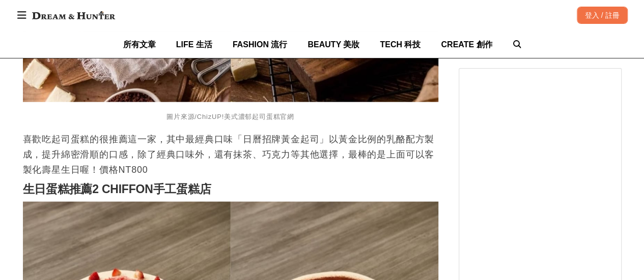 This screenshot has width=644, height=280. What do you see at coordinates (140, 44) in the screenshot?
I see `span: 所有文章` at bounding box center [140, 44].